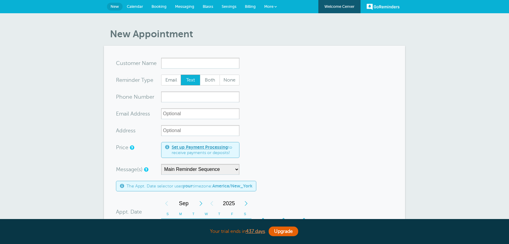  I want to click on label: Appt. Date, so click(129, 212).